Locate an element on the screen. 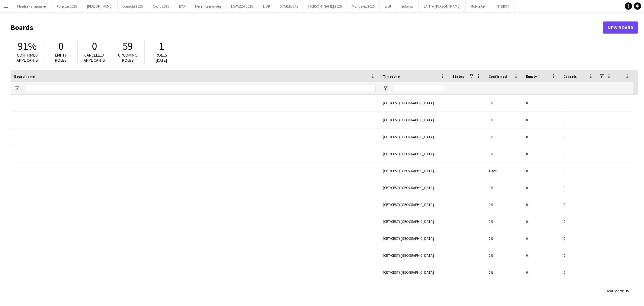 This screenshot has width=644, height=306. span: 19 is located at coordinates (627, 290).